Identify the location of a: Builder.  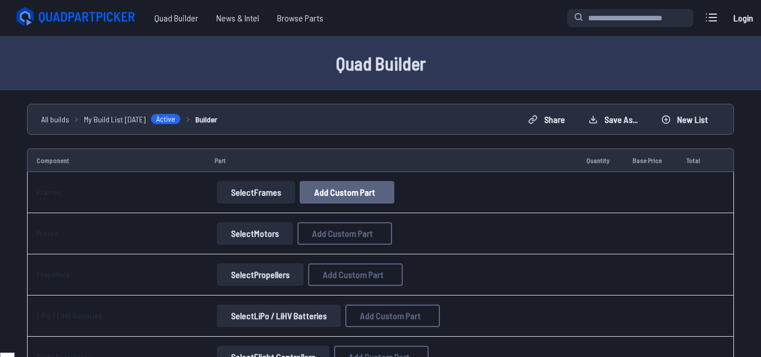
(206, 119).